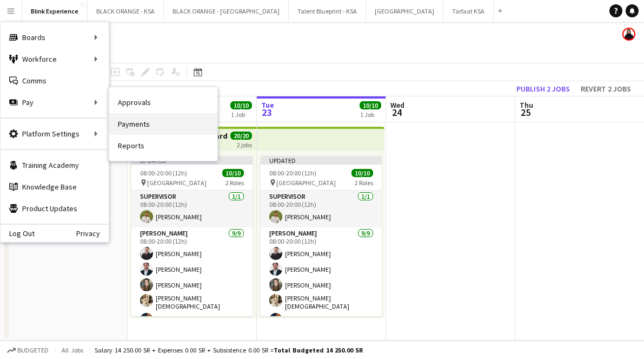  Describe the element at coordinates (125, 11) in the screenshot. I see `button: BLACK ORANGE - KSA` at that location.